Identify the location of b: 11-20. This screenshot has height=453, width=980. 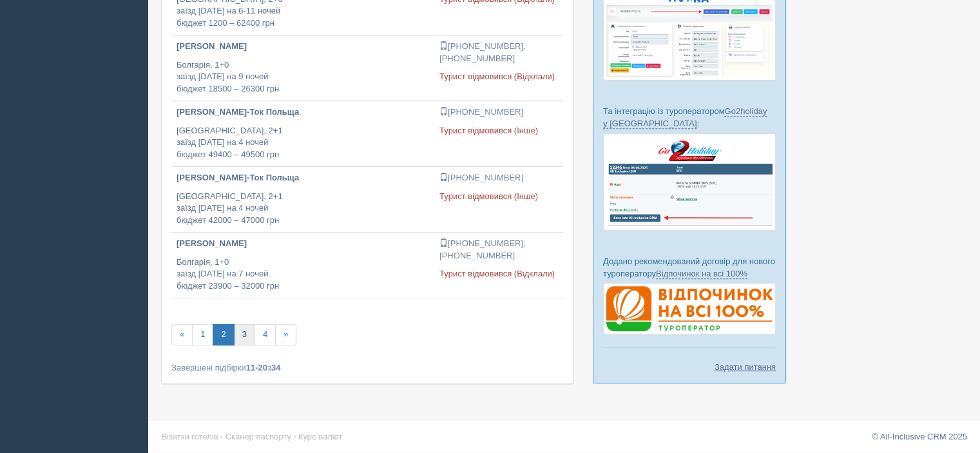
(257, 367).